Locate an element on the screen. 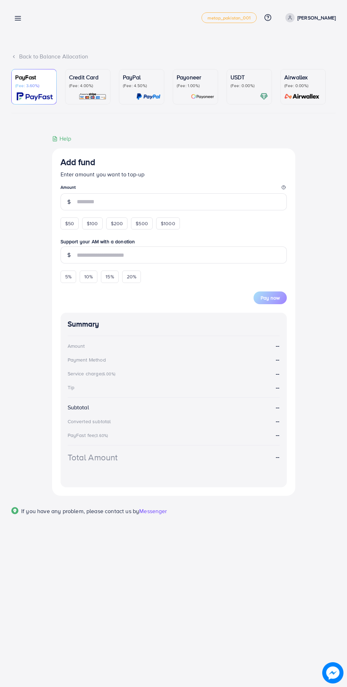 This screenshot has height=687, width=347. div: Amount is located at coordinates (76, 346).